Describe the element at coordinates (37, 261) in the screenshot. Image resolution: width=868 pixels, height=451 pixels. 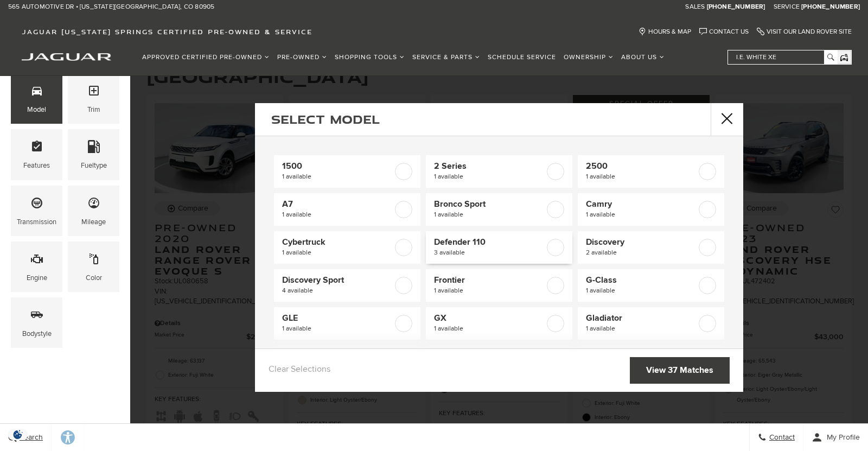
I see `span: Engine` at that location.